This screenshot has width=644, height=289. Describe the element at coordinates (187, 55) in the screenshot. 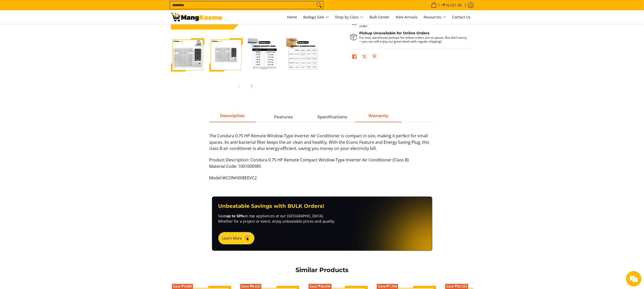

I see `img: Condura 0.75 HP Remote Compact Window-Type Inverter Air Conditioner (Class B)-1` at that location.